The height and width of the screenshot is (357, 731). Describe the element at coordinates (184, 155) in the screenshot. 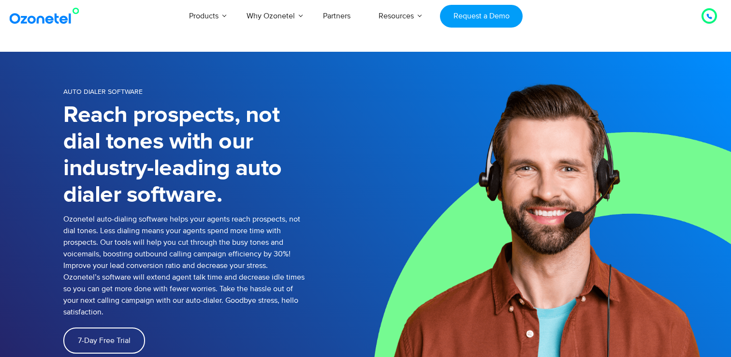

I see `h1: Reach prospects, not dial tones with our industry-leading auto dialer software.` at that location.